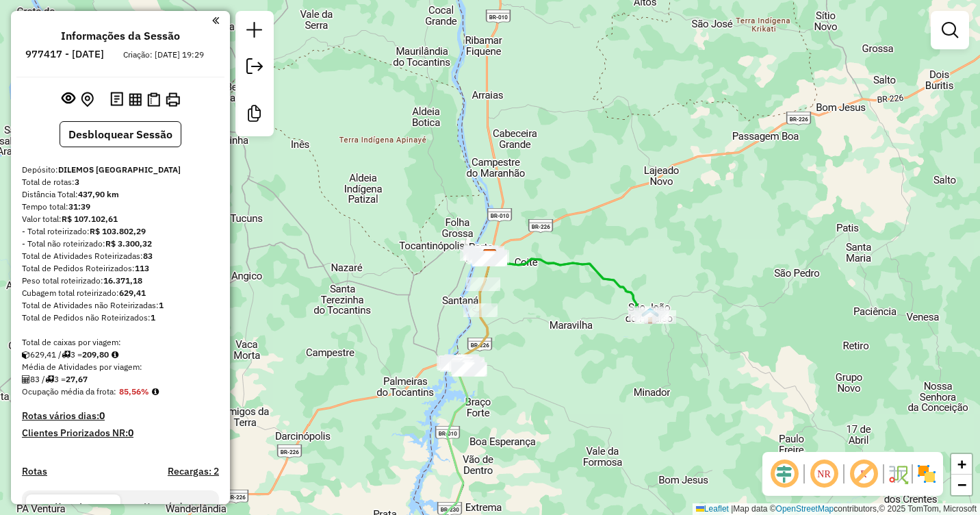 Image resolution: width=980 pixels, height=515 pixels. Describe the element at coordinates (927, 474) in the screenshot. I see `img: Exibir/Ocultar setores` at that location.